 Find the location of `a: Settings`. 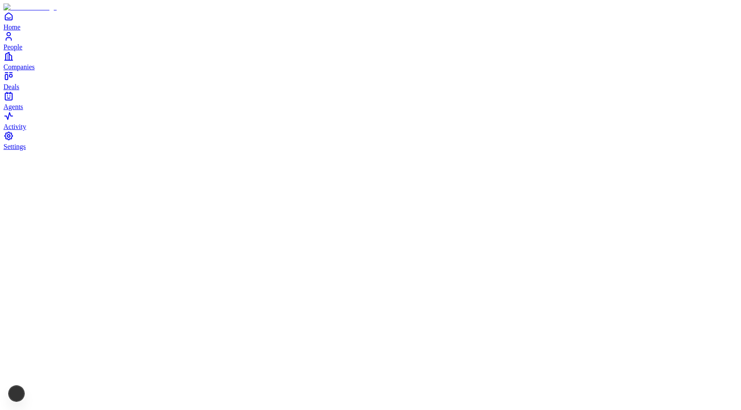

a: Settings is located at coordinates (370, 140).